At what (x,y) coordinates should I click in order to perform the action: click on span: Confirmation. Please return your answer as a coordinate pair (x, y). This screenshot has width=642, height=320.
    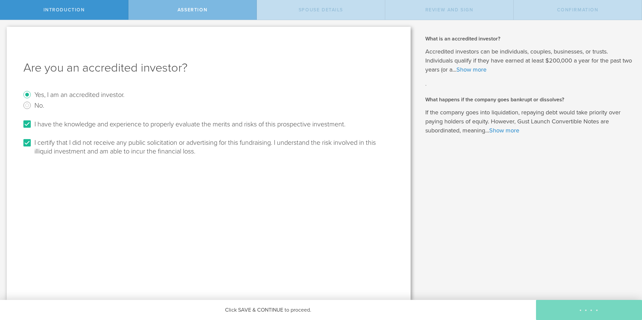
    Looking at the image, I should click on (578, 10).